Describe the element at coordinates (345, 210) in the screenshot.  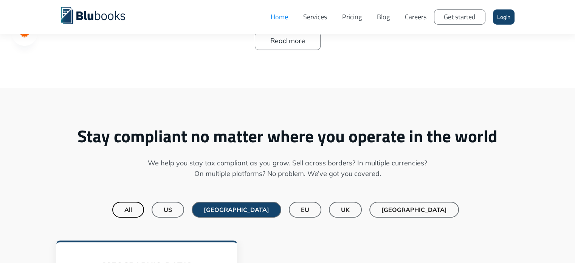
I see `div: UK` at that location.